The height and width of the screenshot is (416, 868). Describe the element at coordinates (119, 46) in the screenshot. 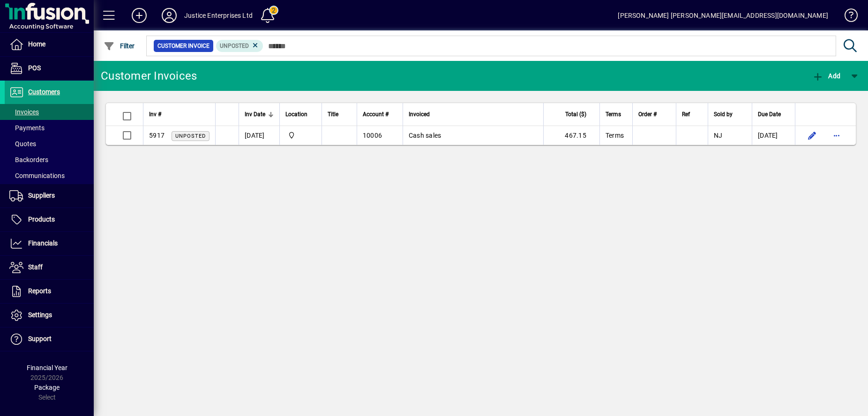

I see `button: Filter` at that location.